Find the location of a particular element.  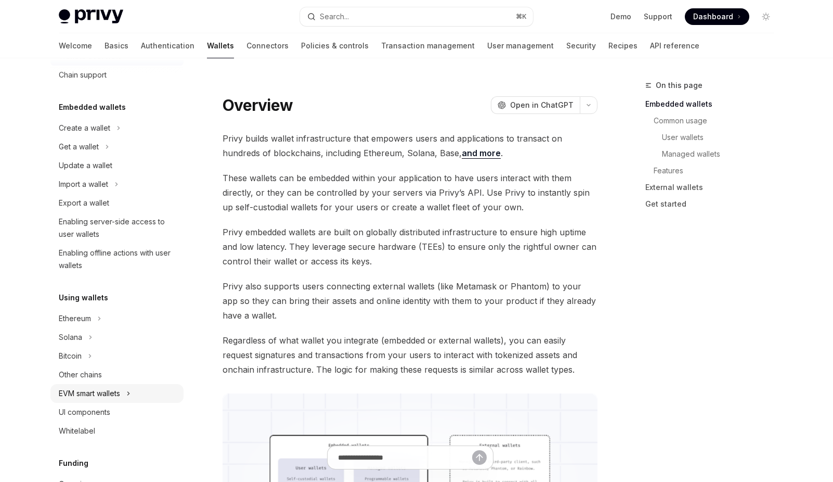

a: Authentication is located at coordinates (167, 46).